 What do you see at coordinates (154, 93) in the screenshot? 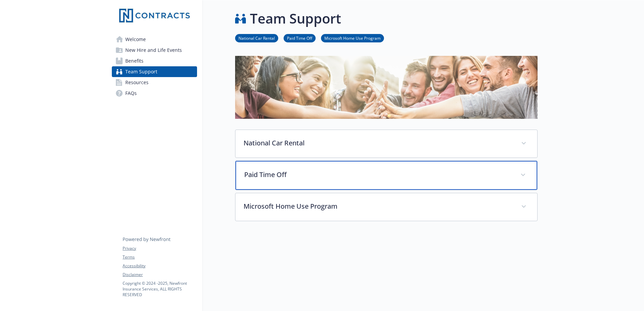
I see `a: FAQs` at bounding box center [154, 93].